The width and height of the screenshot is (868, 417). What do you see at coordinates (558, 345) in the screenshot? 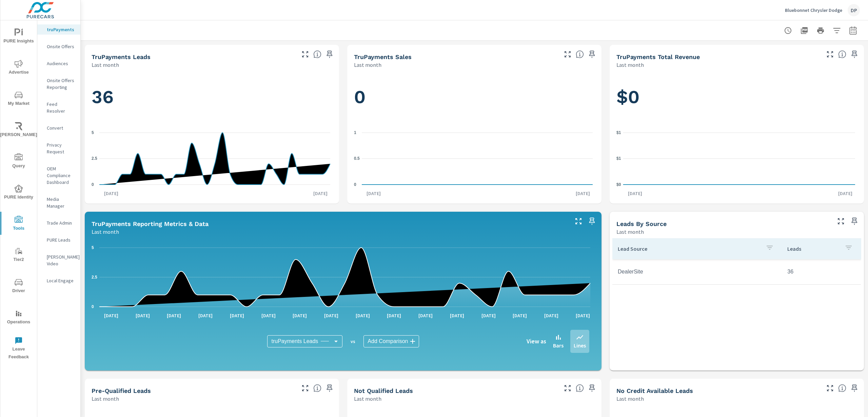
I see `p: Bars` at bounding box center [558, 345].